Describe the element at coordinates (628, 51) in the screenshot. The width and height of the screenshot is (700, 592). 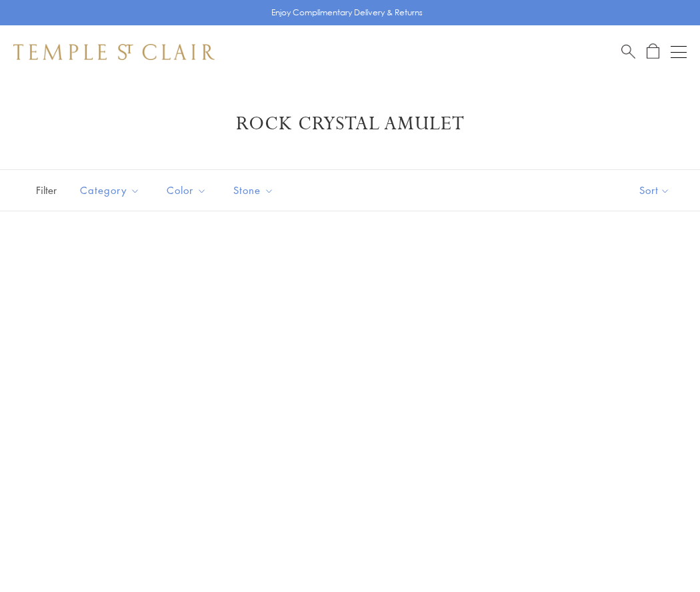
I see `a: Search` at that location.